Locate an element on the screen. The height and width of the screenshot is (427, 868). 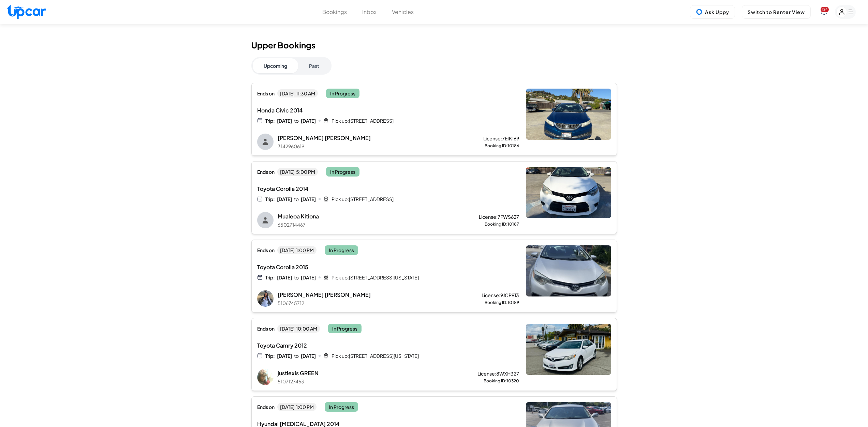
span: License: 8WXH327 is located at coordinates (498, 373).